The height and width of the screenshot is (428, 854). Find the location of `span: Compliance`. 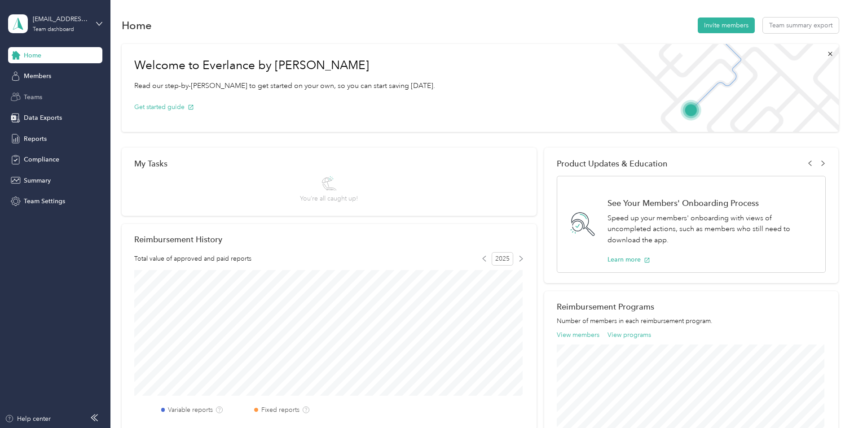

span: Compliance is located at coordinates (41, 159).